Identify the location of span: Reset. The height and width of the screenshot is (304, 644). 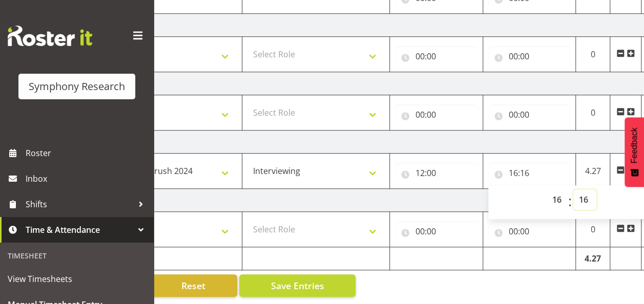
(193, 286).